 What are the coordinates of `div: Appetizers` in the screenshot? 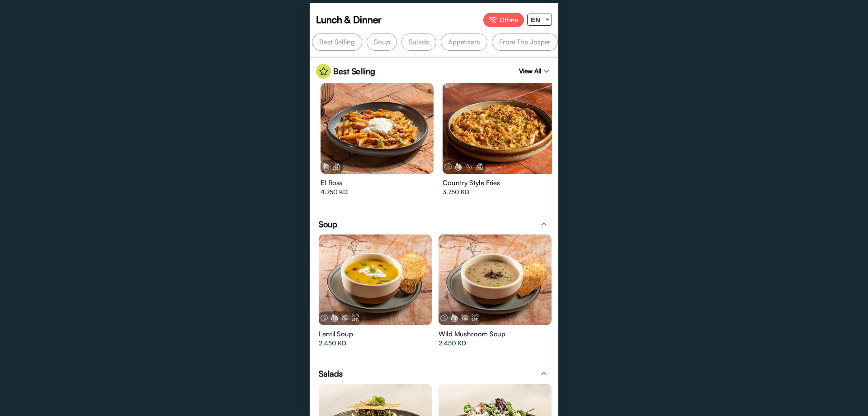 It's located at (463, 42).